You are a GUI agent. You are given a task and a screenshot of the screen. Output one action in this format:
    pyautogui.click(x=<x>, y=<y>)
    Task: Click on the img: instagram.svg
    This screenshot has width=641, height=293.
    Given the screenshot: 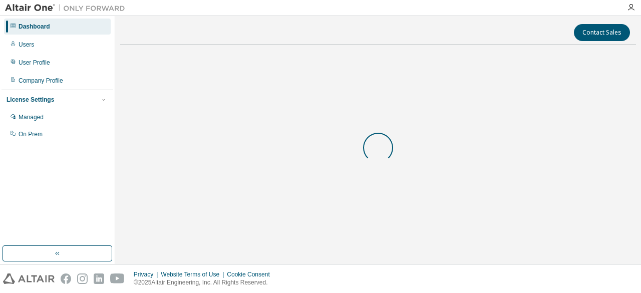 What is the action you would take?
    pyautogui.click(x=82, y=278)
    